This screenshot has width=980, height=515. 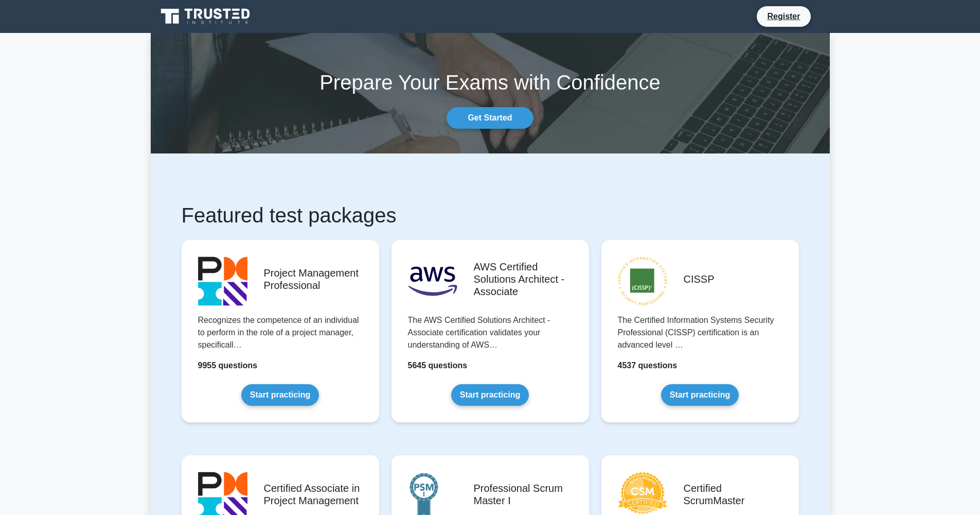 I want to click on h1: Prepare Your Exams with Confidence, so click(x=490, y=82).